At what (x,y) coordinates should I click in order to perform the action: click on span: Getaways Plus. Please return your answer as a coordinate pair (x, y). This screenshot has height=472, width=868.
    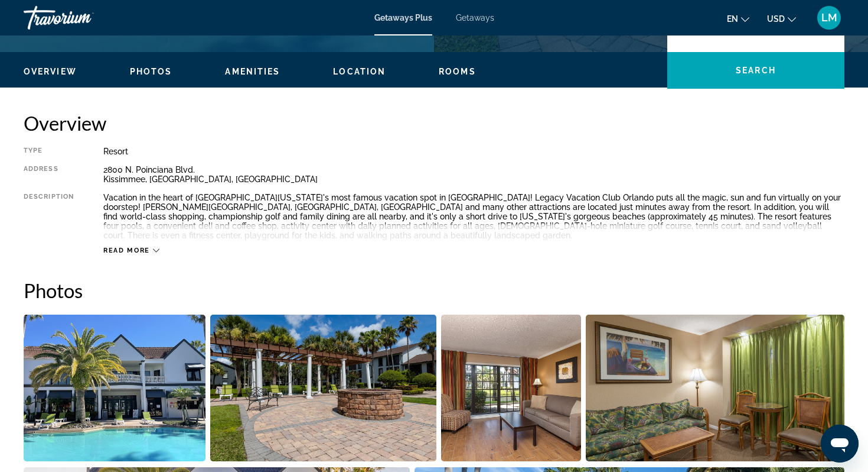
    Looking at the image, I should click on (404, 18).